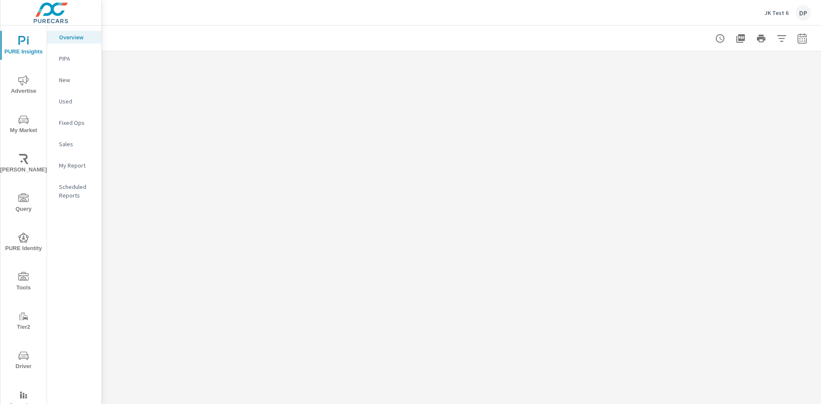 The height and width of the screenshot is (404, 821). Describe the element at coordinates (77, 101) in the screenshot. I see `p: Used` at that location.